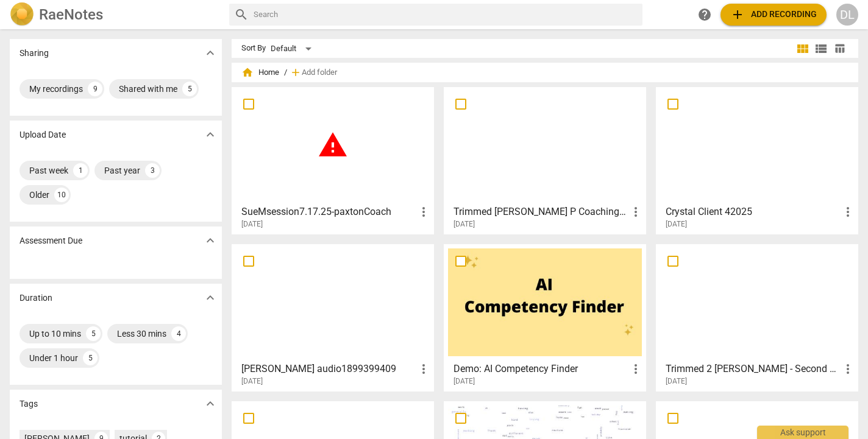  Describe the element at coordinates (34, 53) in the screenshot. I see `p: Sharing` at that location.